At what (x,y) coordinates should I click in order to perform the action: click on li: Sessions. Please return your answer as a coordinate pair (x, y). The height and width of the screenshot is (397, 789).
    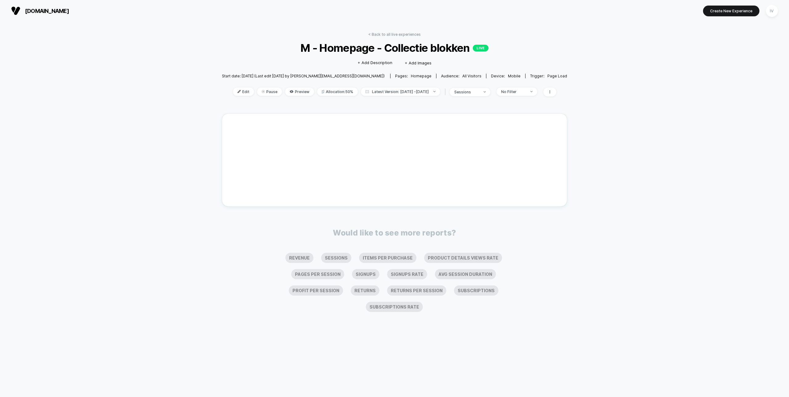
    Looking at the image, I should click on (336, 258).